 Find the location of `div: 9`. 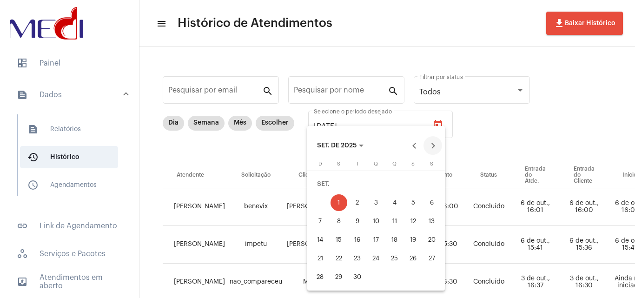

div: 9 is located at coordinates (358, 221).